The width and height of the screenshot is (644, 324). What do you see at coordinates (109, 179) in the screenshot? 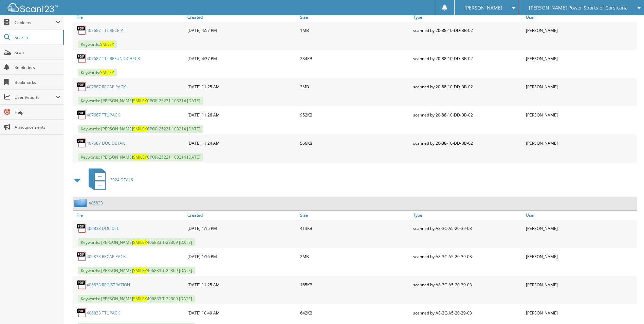
I see `a: 2024 DEALS` at bounding box center [109, 179].